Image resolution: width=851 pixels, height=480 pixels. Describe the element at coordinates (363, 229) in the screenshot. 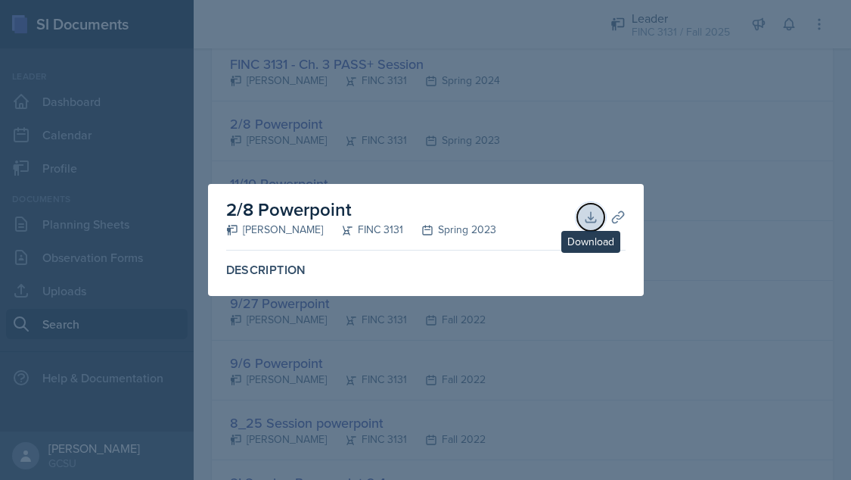

I see `div: FINC 3131` at that location.